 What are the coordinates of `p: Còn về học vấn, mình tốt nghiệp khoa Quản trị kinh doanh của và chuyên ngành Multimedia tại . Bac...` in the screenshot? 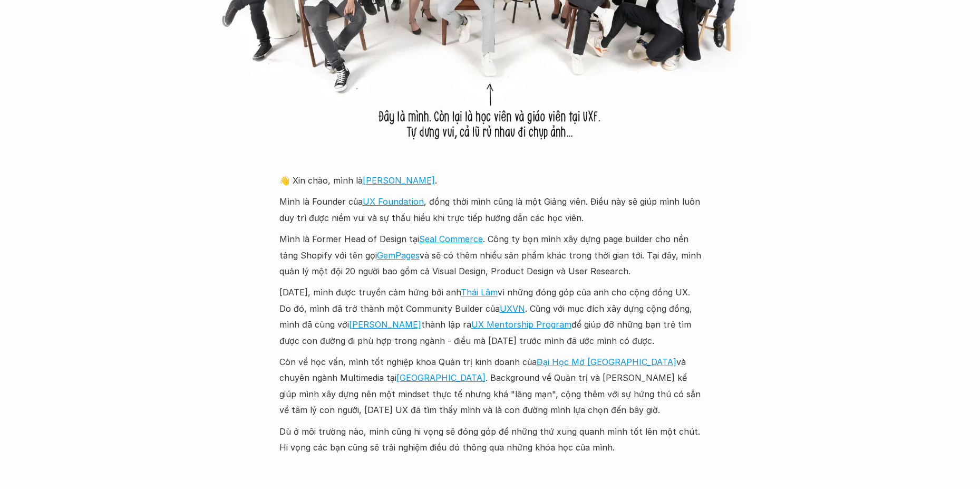 It's located at (490, 386).